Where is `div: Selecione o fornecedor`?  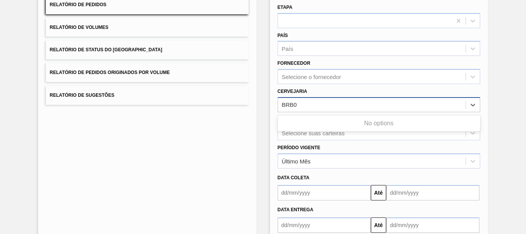 div: Selecione o fornecedor is located at coordinates (312, 77).